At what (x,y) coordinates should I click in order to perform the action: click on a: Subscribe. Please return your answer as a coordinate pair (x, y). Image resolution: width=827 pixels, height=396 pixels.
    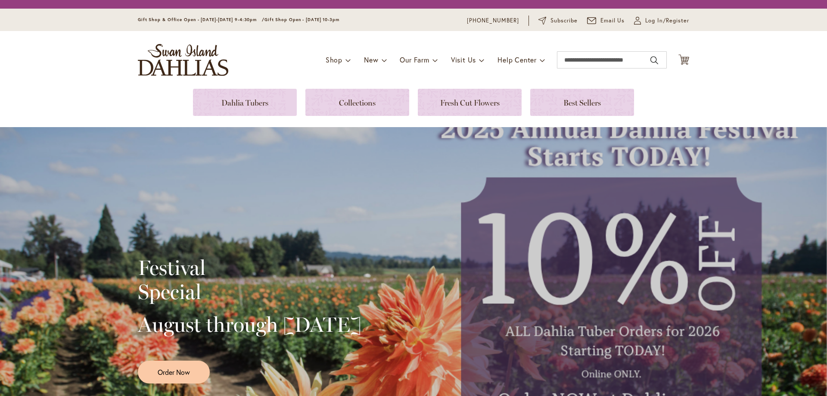
    Looking at the image, I should click on (558, 21).